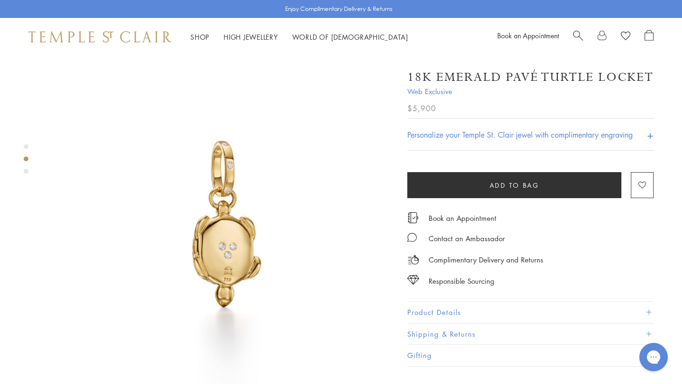 This screenshot has height=384, width=682. I want to click on span: Web Exclusive, so click(530, 91).